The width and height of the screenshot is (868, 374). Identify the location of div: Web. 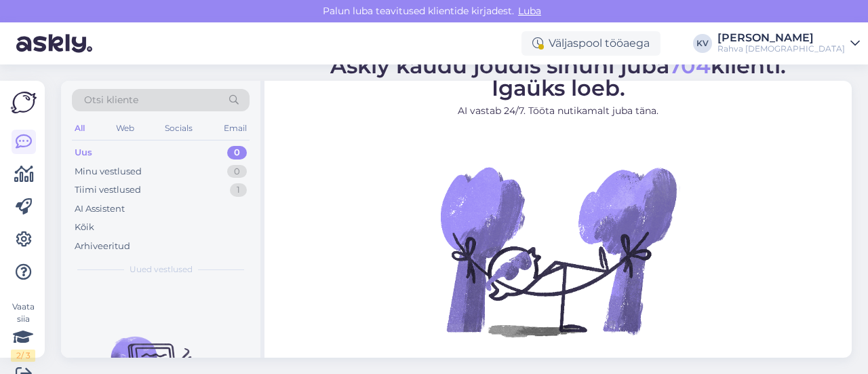
(125, 128).